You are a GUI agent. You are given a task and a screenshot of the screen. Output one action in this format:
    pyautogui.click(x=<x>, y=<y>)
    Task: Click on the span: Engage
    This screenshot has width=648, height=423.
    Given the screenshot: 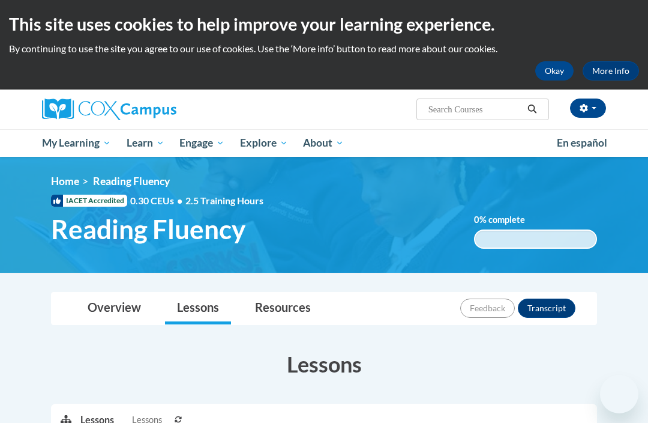 What is the action you would take?
    pyautogui.click(x=202, y=143)
    